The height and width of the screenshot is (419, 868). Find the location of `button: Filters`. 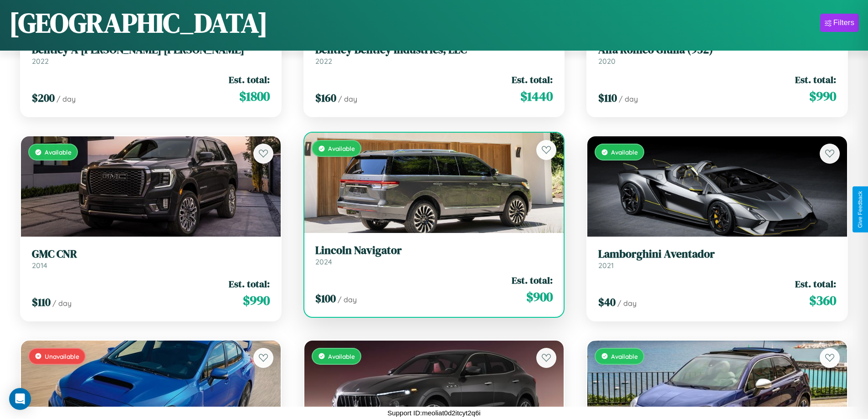

button: Filters is located at coordinates (839, 23).